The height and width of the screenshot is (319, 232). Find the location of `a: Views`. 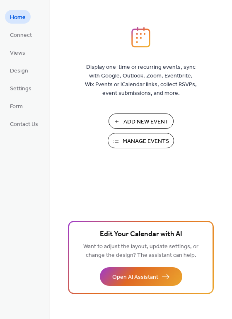

a: Views is located at coordinates (17, 52).